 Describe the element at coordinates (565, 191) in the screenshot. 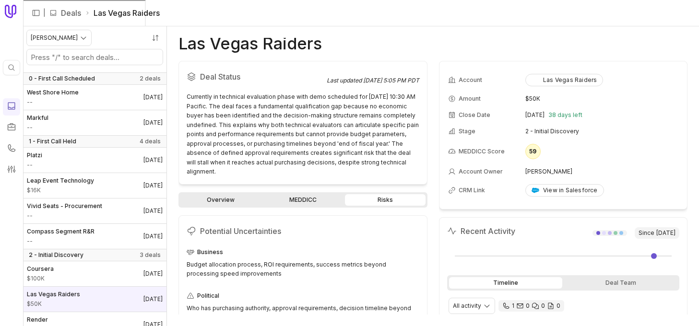

I see `div: View in Salesforce` at that location.